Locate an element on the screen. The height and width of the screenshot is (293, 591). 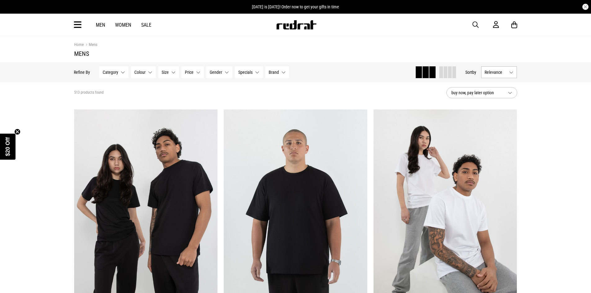
button: Specials is located at coordinates (249, 72).